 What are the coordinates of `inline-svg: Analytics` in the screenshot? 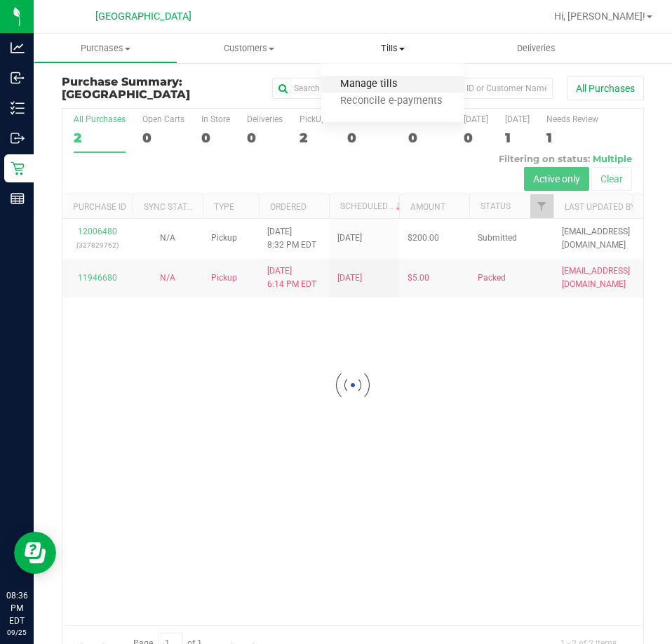 It's located at (18, 48).